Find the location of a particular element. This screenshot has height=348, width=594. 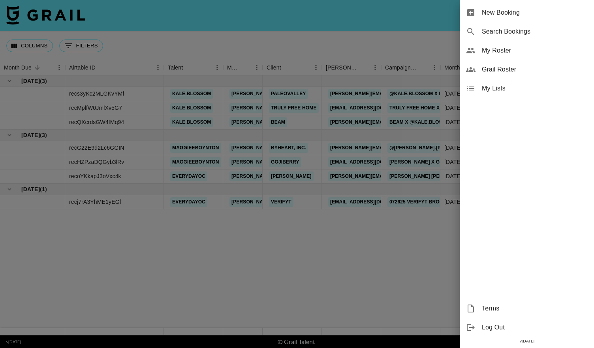

span: My Roster is located at coordinates (535, 51).